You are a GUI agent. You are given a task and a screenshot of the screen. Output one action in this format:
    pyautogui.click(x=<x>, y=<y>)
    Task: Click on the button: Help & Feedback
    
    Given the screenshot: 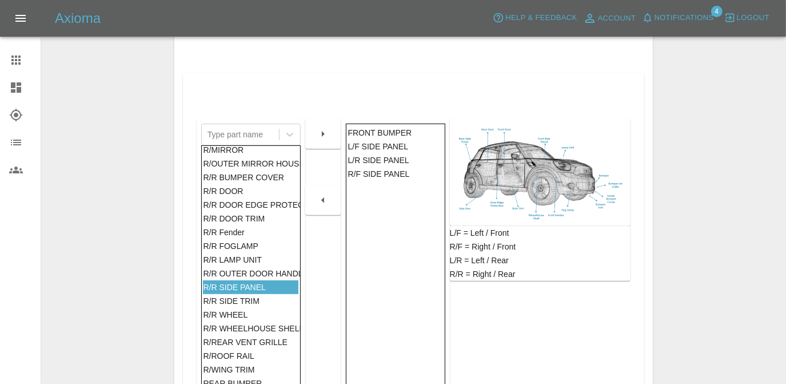 What is the action you would take?
    pyautogui.click(x=535, y=18)
    